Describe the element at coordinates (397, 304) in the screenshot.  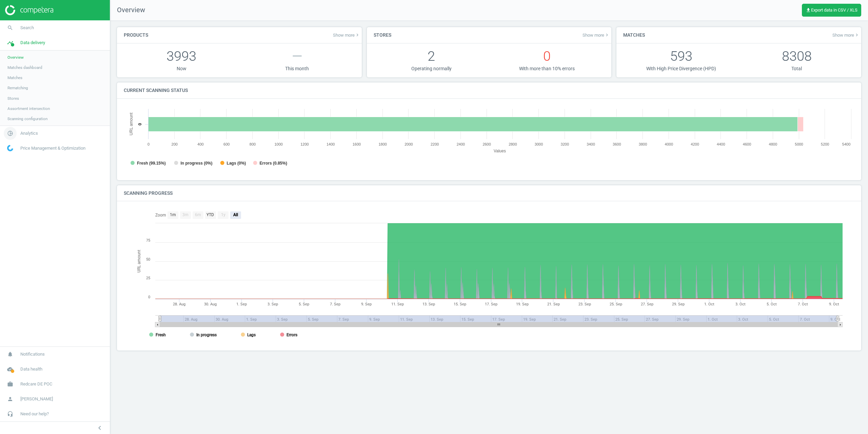
I see `tspan: 11. Sep` at that location.